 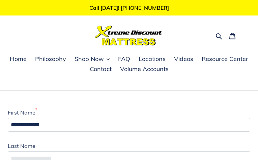 What do you see at coordinates (152, 59) in the screenshot?
I see `span: Locations` at bounding box center [152, 59].